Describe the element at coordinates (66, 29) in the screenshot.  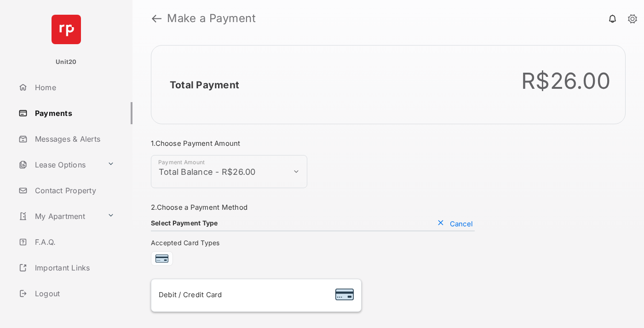
I see `img: svg+xml;base64,PHN2ZyB4bWxucz0iaHR0cDovL3d3dy53My5vcmcvMjAwMC9zdmciIHdpZHRoPSI2NCIgaGVpZ2h0PSI2NC...` at that location.